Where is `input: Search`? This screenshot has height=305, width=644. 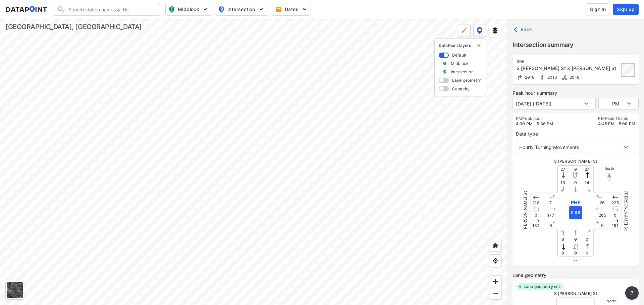 input: Search is located at coordinates (110, 9).